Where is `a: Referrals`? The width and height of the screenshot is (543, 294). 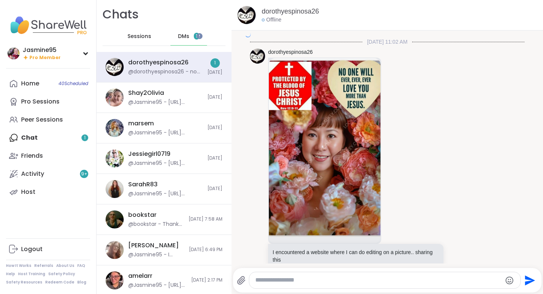 a: Referrals is located at coordinates (44, 266).